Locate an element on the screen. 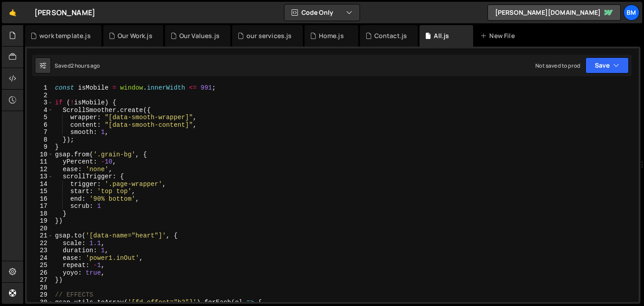  div: our services.js is located at coordinates (269, 36).